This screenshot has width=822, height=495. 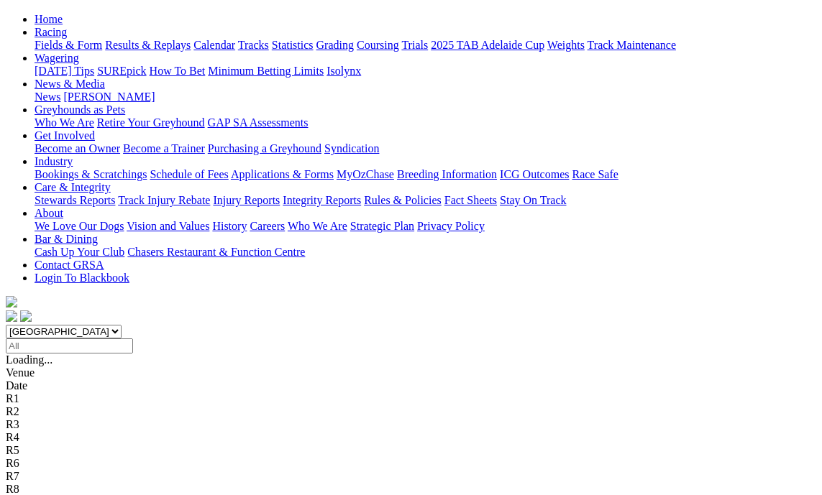 I want to click on div: Care & Integrity, so click(x=425, y=201).